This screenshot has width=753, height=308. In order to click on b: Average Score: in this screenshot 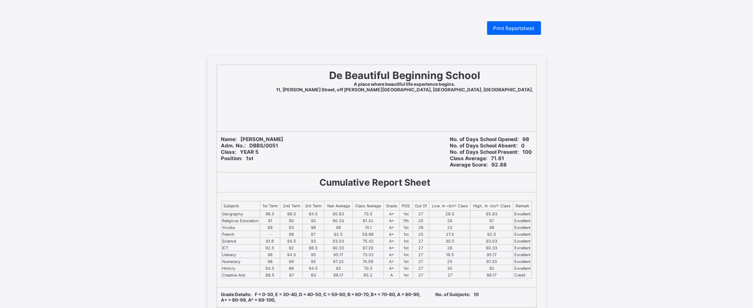, I will do `click(469, 164)`.